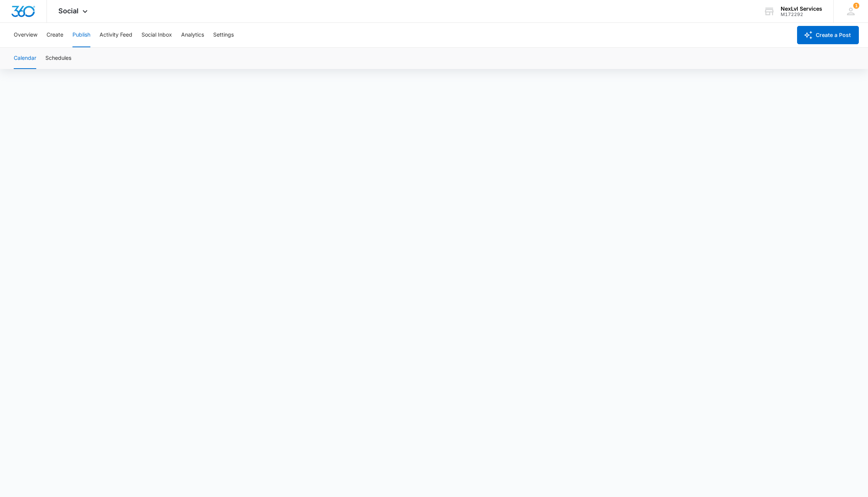  What do you see at coordinates (156, 35) in the screenshot?
I see `button: Social Inbox` at bounding box center [156, 35].